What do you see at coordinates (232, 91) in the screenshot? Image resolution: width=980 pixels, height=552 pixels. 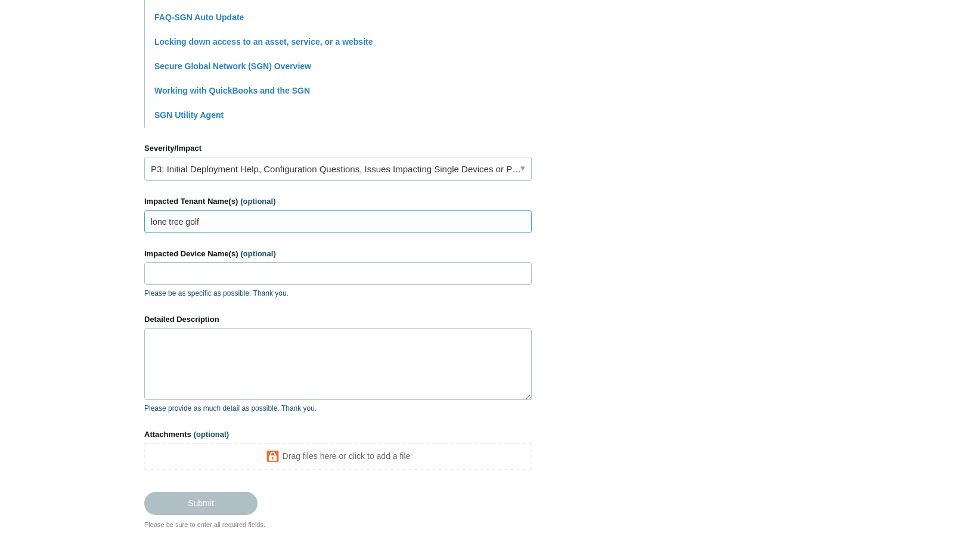 I see `a: Working with QuickBooks and the SGN` at bounding box center [232, 91].